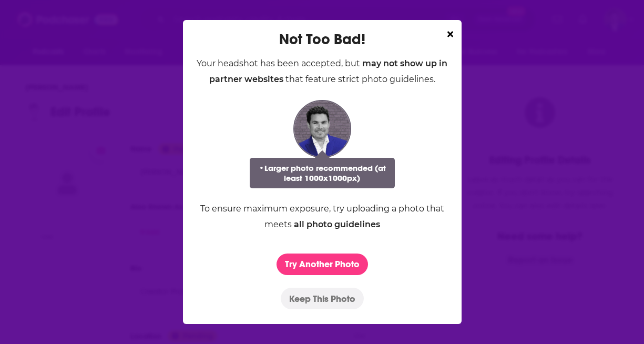  Describe the element at coordinates (323, 298) in the screenshot. I see `button: Keep This Photo` at that location.